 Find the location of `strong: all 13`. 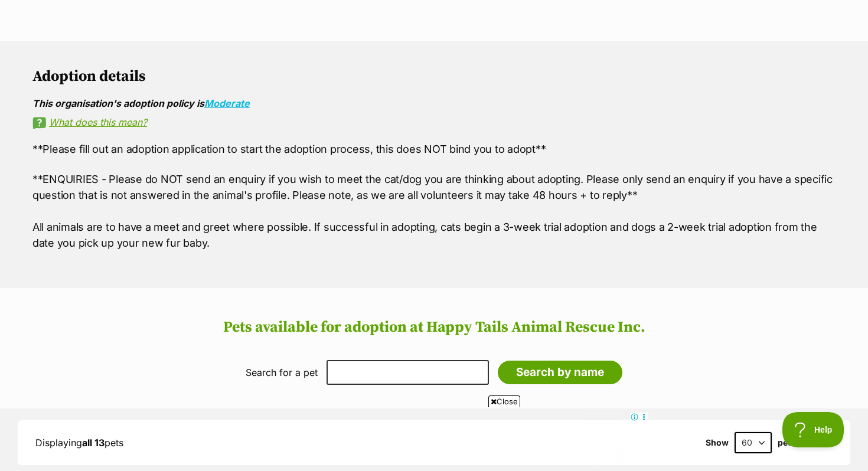

strong: all 13 is located at coordinates (93, 443).